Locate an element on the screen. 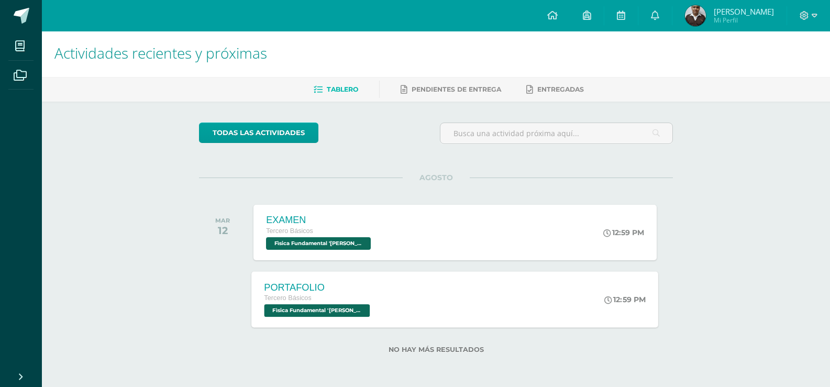  div: EXAMEN is located at coordinates (320, 220).